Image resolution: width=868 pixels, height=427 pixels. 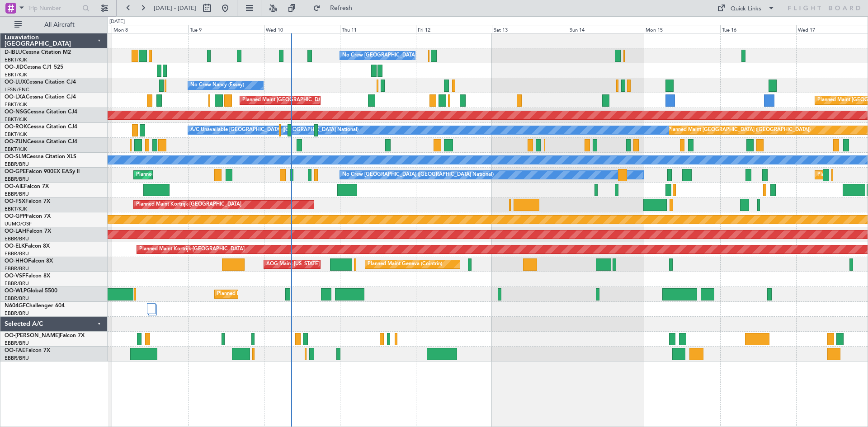 What do you see at coordinates (59, 25) in the screenshot?
I see `span: All Aircraft` at bounding box center [59, 25].